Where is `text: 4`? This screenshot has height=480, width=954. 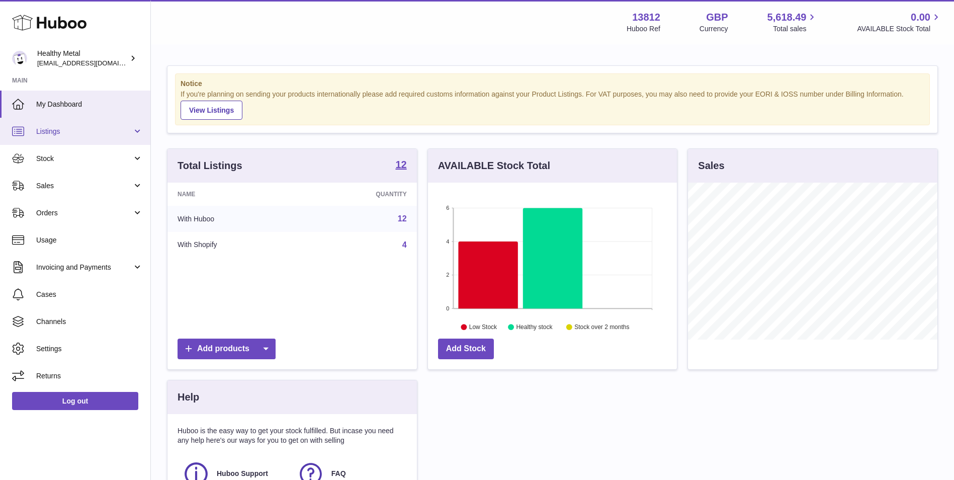 text: 4 is located at coordinates (448, 241).